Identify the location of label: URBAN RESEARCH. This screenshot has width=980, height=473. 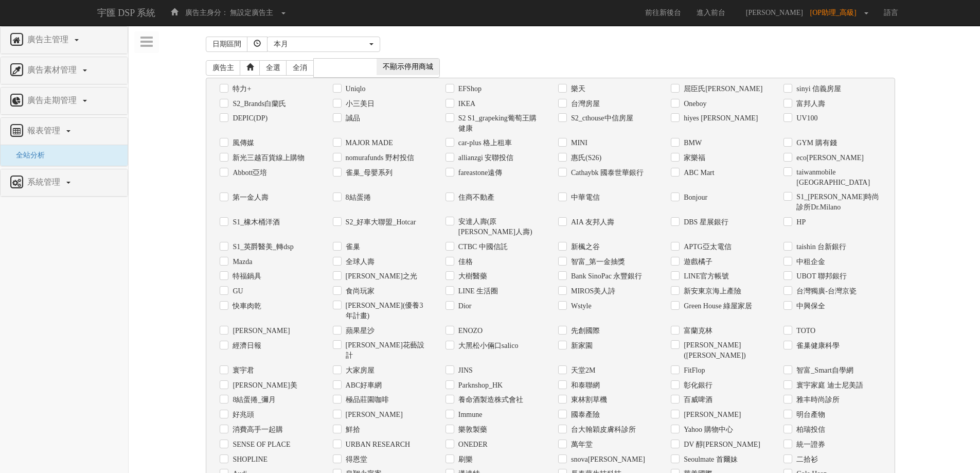
(376, 444).